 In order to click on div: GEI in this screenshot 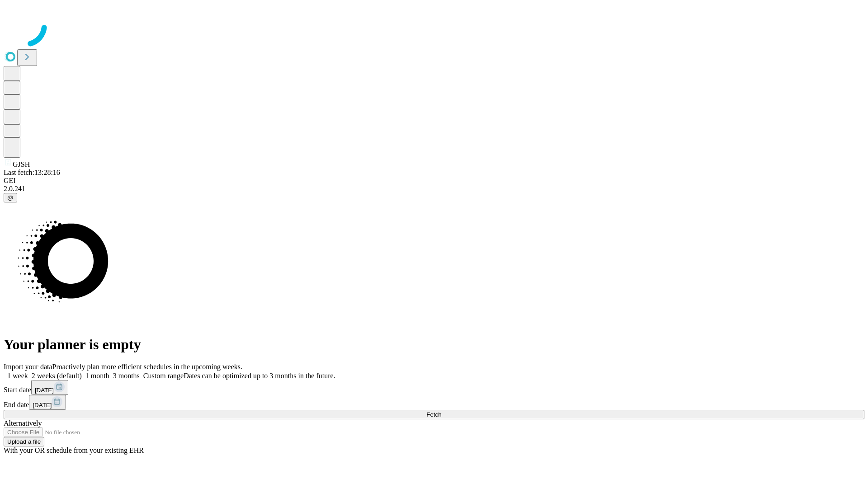, I will do `click(434, 181)`.